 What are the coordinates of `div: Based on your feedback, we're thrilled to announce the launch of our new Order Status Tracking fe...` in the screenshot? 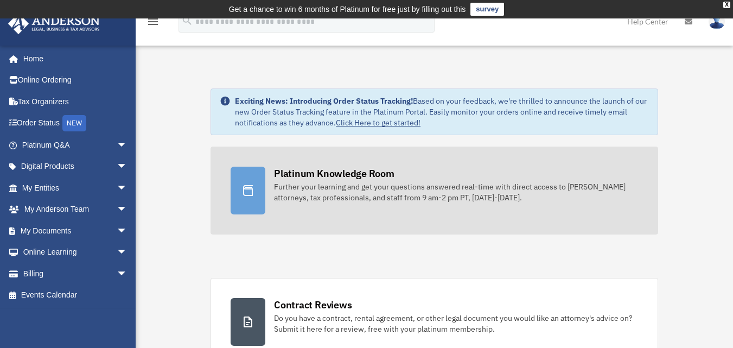 It's located at (442, 112).